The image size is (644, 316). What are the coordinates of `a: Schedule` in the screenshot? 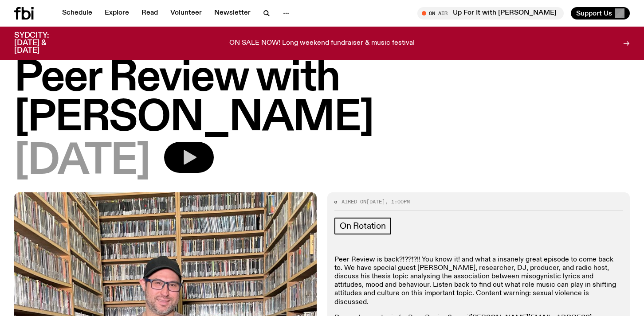 It's located at (77, 13).